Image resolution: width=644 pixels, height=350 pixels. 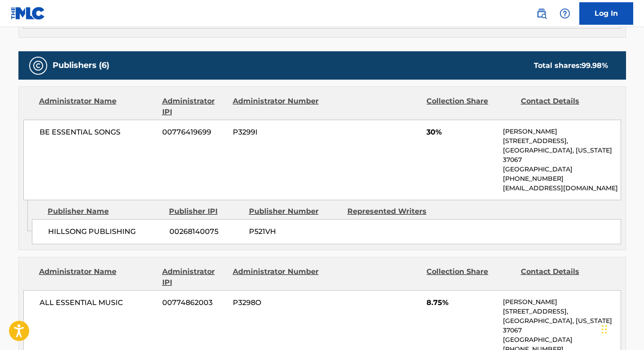 What do you see at coordinates (194, 132) in the screenshot?
I see `span: 00776419699` at bounding box center [194, 132].